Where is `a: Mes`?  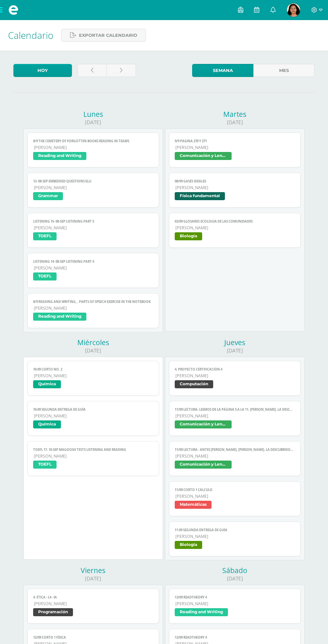
a: Mes is located at coordinates (284, 70).